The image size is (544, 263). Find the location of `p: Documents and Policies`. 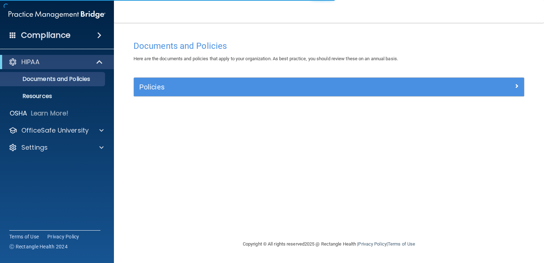

p: Documents and Policies is located at coordinates (53, 79).